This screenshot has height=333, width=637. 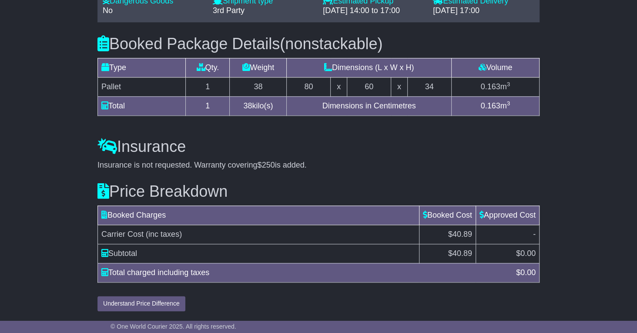 What do you see at coordinates (266, 165) in the screenshot?
I see `span: $250` at bounding box center [266, 165].